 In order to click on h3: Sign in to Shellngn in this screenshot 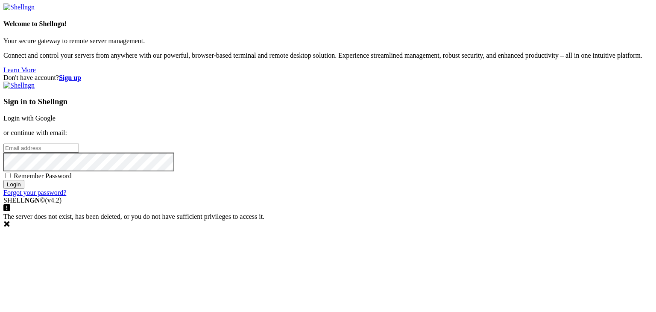, I will do `click(328, 102)`.